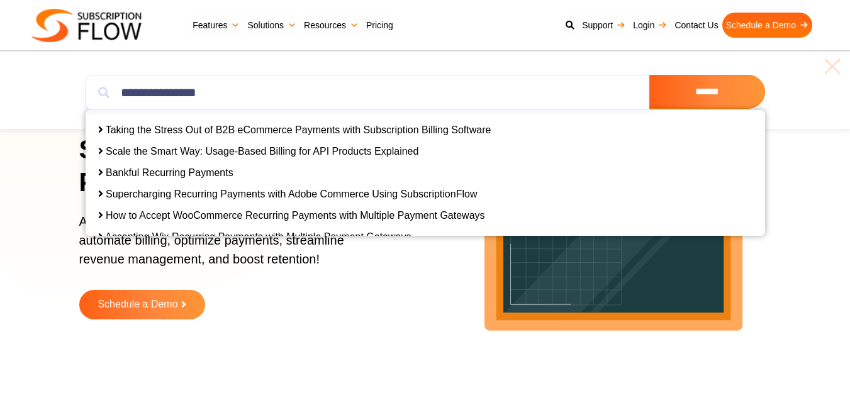 This screenshot has height=398, width=850. Describe the element at coordinates (169, 172) in the screenshot. I see `a: Bankful Recurring Payments` at that location.